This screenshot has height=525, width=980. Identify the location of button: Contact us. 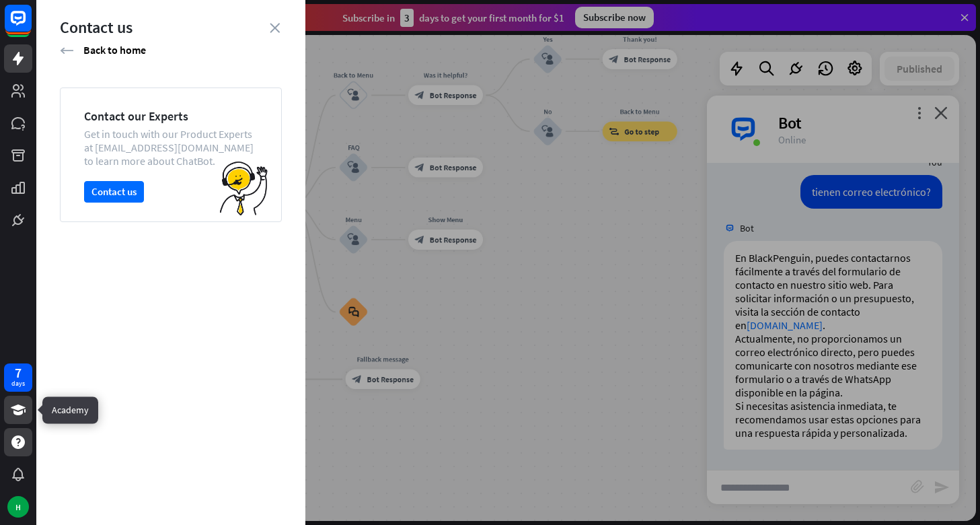
(114, 192).